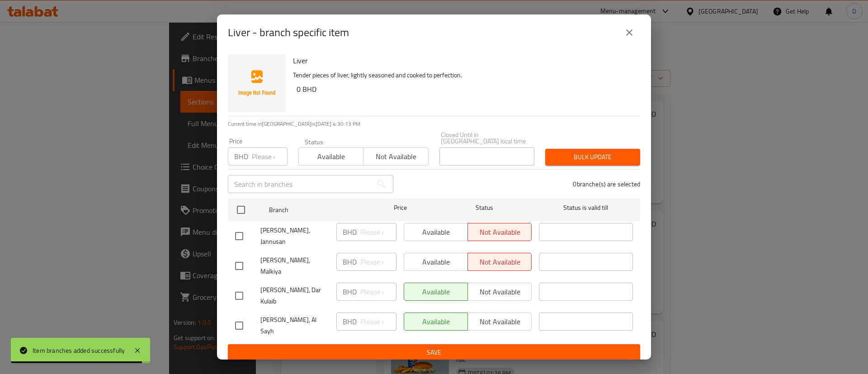  I want to click on span: Save, so click(434, 353).